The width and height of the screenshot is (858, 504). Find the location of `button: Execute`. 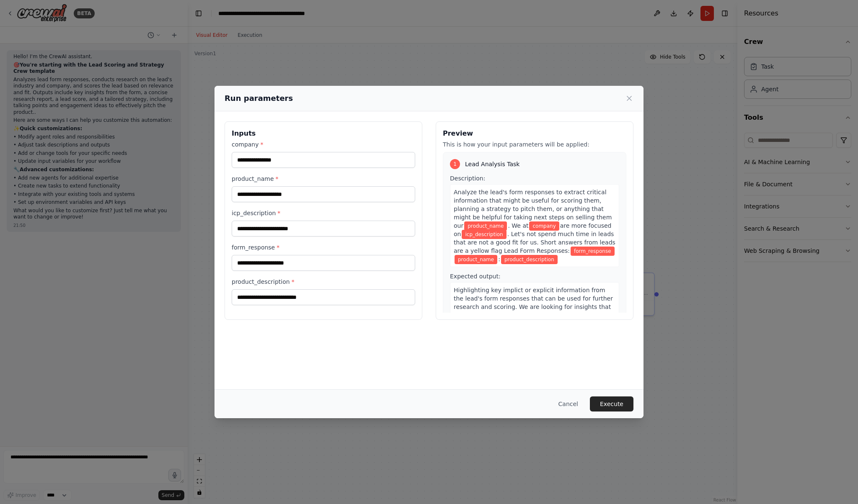

button: Execute is located at coordinates (611, 404).